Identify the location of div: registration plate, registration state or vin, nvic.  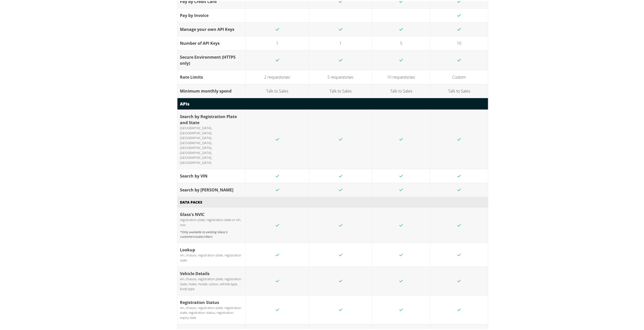
(211, 227).